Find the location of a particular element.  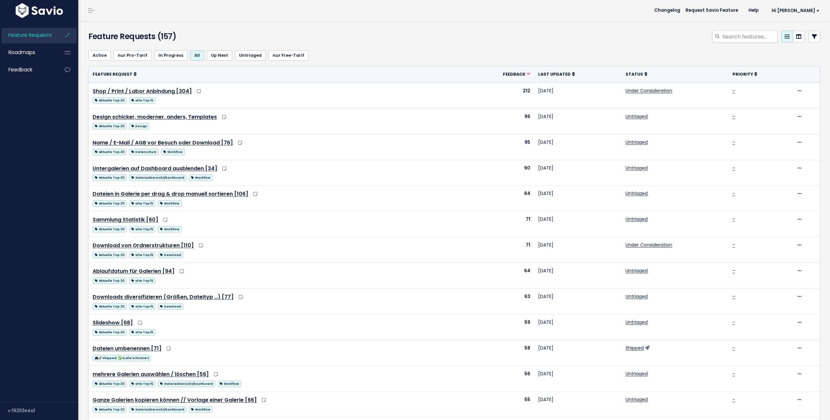

a: Shipped is located at coordinates (634, 348).